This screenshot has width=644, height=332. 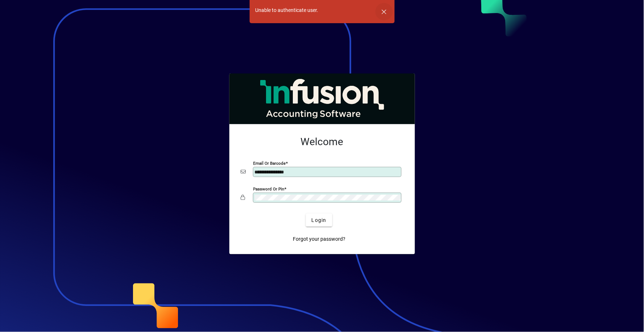 What do you see at coordinates (322, 142) in the screenshot?
I see `h2: Welcome` at bounding box center [322, 142].